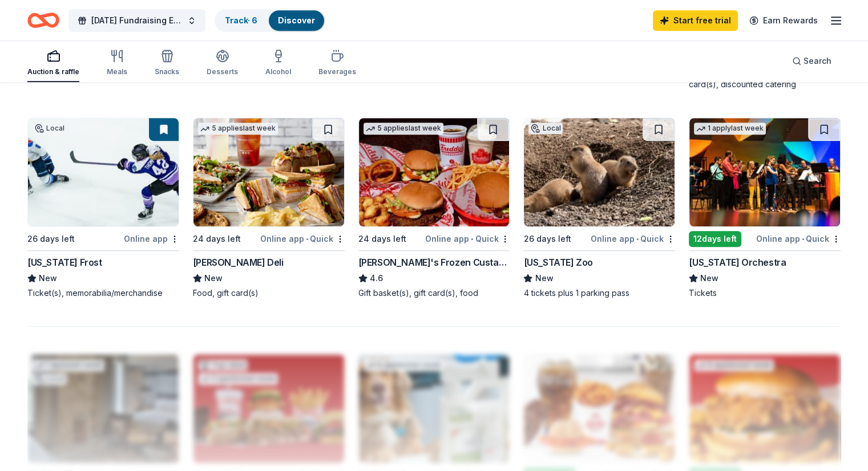 Image resolution: width=868 pixels, height=471 pixels. I want to click on a: Discover, so click(296, 20).